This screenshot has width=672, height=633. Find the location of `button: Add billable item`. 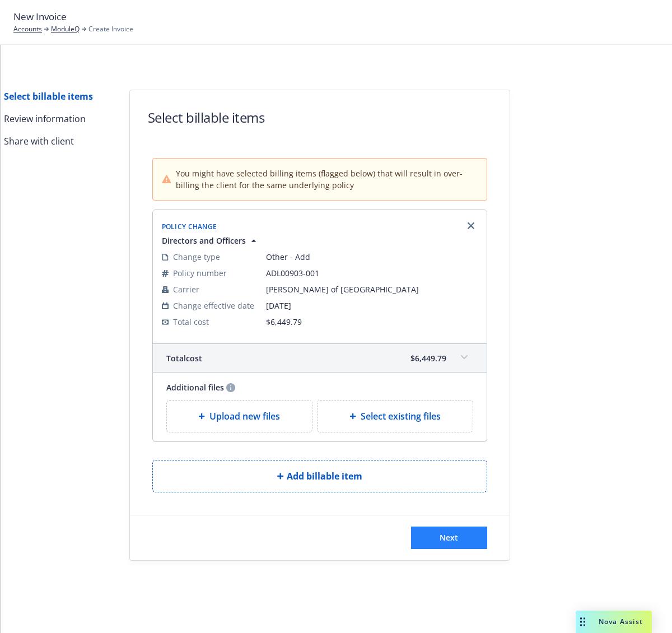

button: Add billable item is located at coordinates (320, 476).